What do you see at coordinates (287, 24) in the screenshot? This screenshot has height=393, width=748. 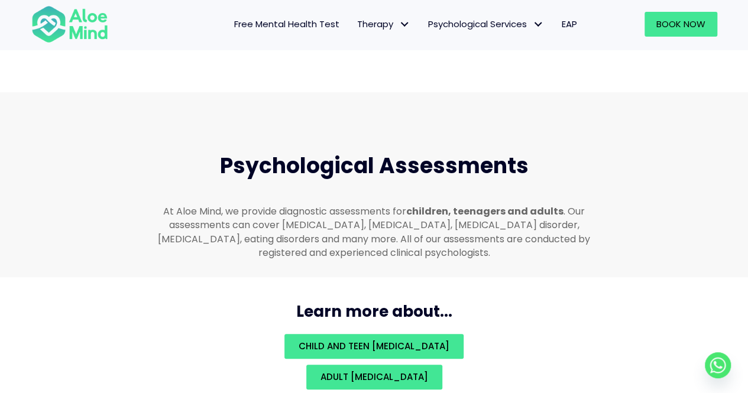 I see `a: Free Mental Health Test` at bounding box center [287, 24].